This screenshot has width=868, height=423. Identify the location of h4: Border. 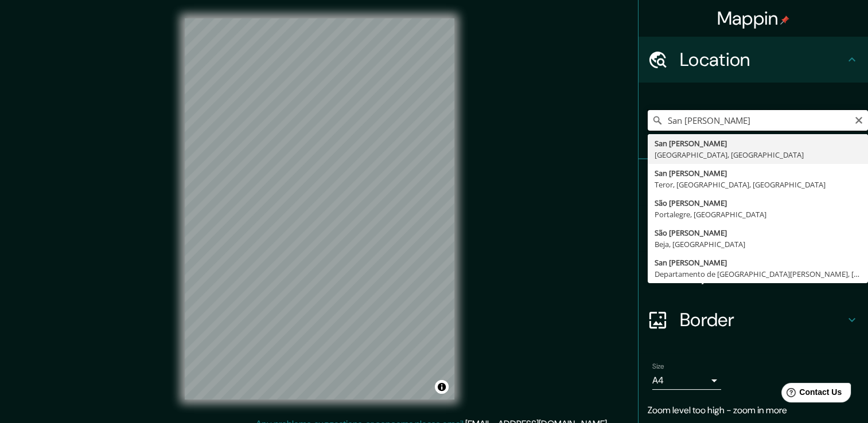
(763, 320).